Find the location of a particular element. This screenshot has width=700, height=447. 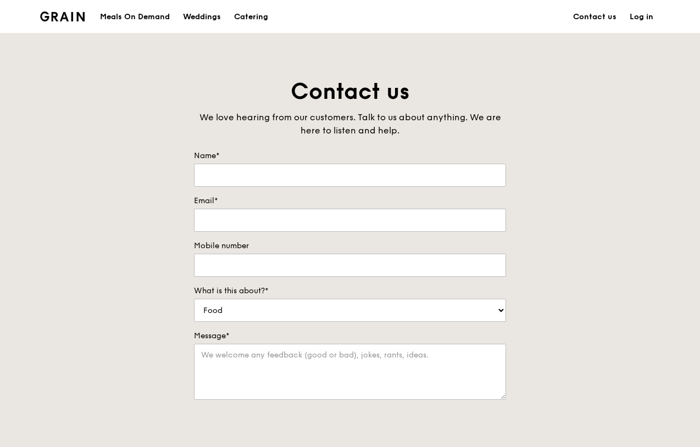

div: Meals On Demand is located at coordinates (135, 17).